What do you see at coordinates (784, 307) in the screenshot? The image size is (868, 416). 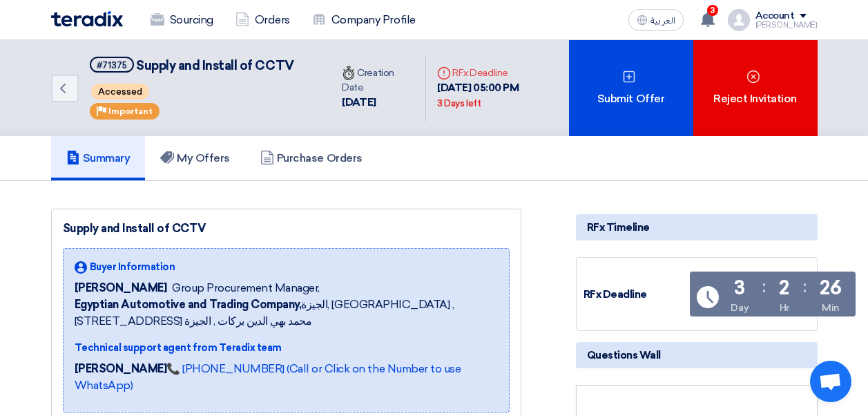 I see `div: Hr` at bounding box center [784, 307].